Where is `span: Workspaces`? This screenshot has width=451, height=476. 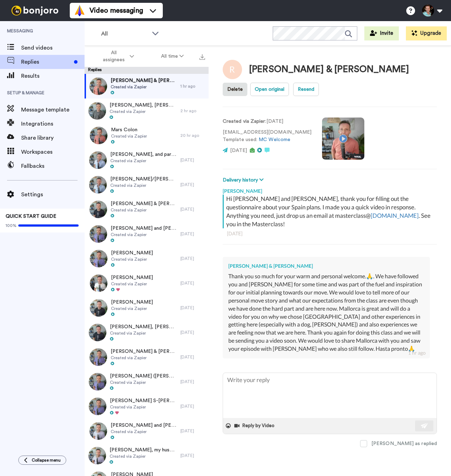 span: Workspaces is located at coordinates (53, 152).